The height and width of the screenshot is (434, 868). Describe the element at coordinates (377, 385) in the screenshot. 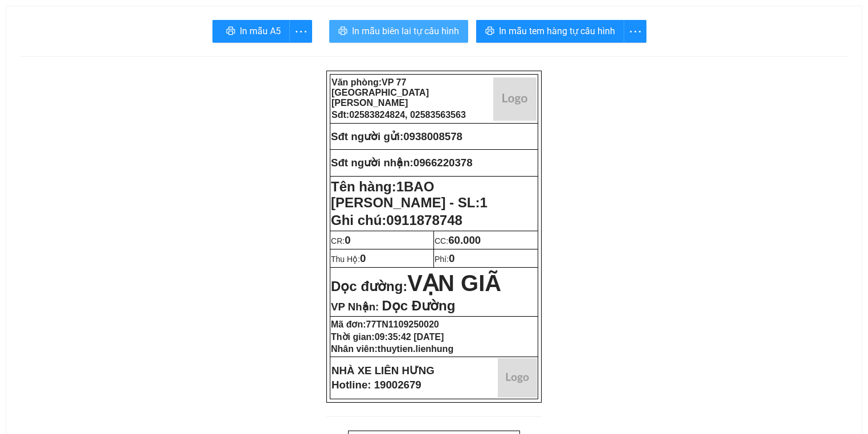

I see `strong: Hotline: 19002679` at that location.